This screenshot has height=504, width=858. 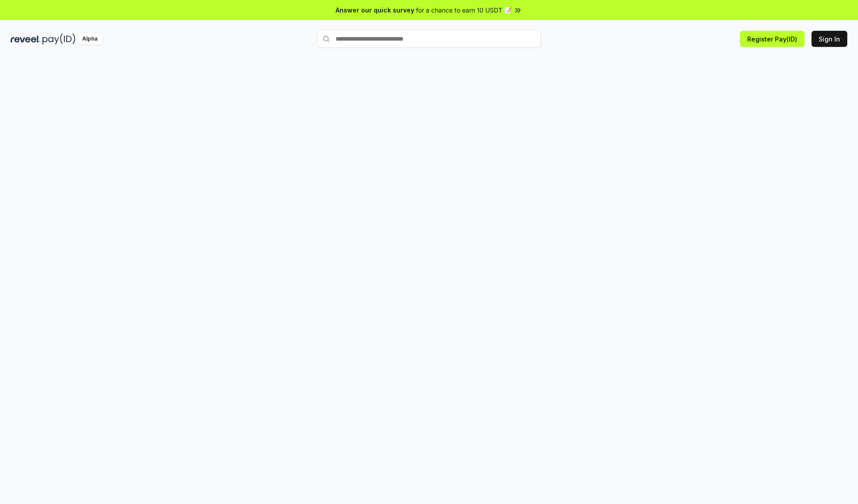 What do you see at coordinates (90, 38) in the screenshot?
I see `div: Alpha` at bounding box center [90, 38].